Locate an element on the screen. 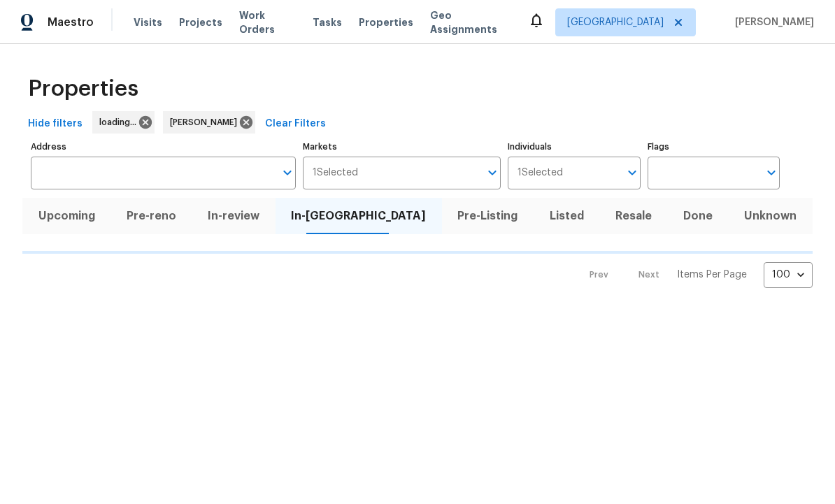 The image size is (835, 504). div: 100 is located at coordinates (788, 275).